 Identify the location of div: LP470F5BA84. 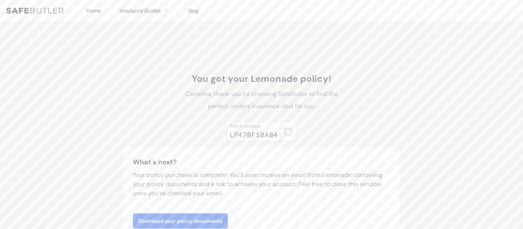
(254, 135).